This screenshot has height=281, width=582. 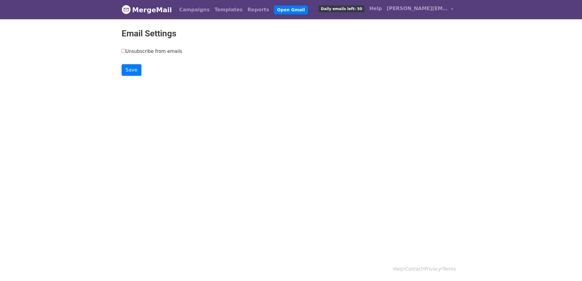 I want to click on a: Templates, so click(x=228, y=10).